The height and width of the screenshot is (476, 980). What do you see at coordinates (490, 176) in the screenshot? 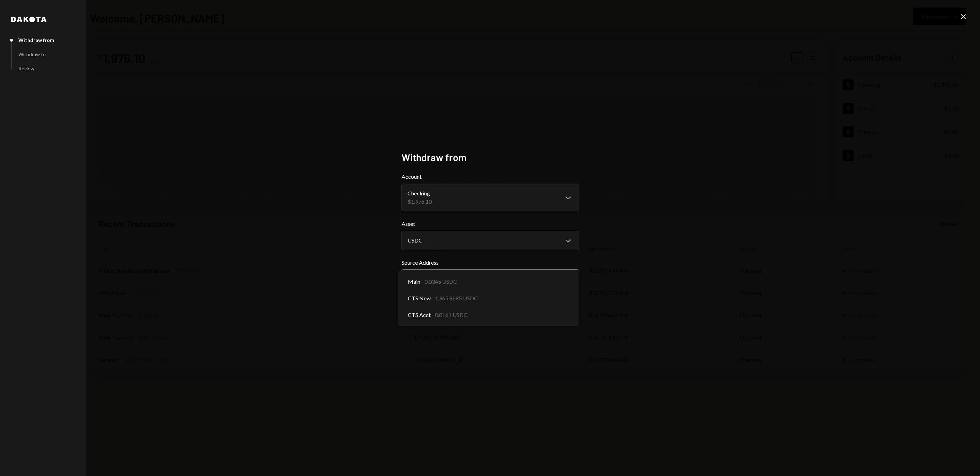
I see `label: Account` at bounding box center [490, 176].